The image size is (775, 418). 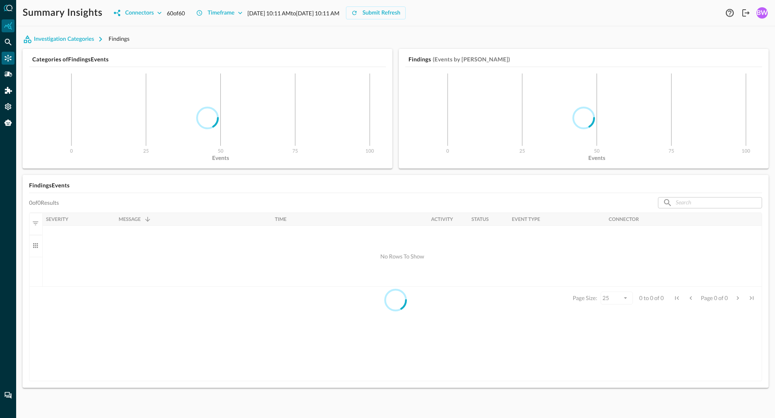 What do you see at coordinates (762, 13) in the screenshot?
I see `div: BW` at bounding box center [762, 13].